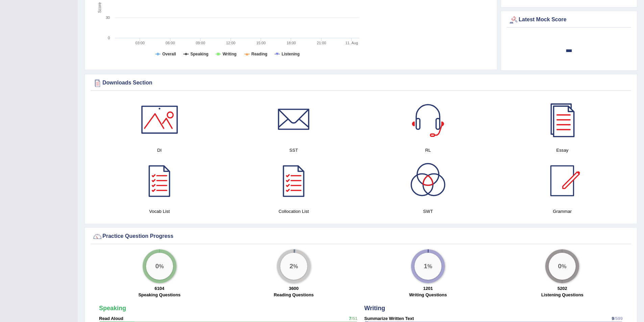 This screenshot has width=644, height=322. What do you see at coordinates (199, 54) in the screenshot?
I see `tspan: Speaking` at bounding box center [199, 54].